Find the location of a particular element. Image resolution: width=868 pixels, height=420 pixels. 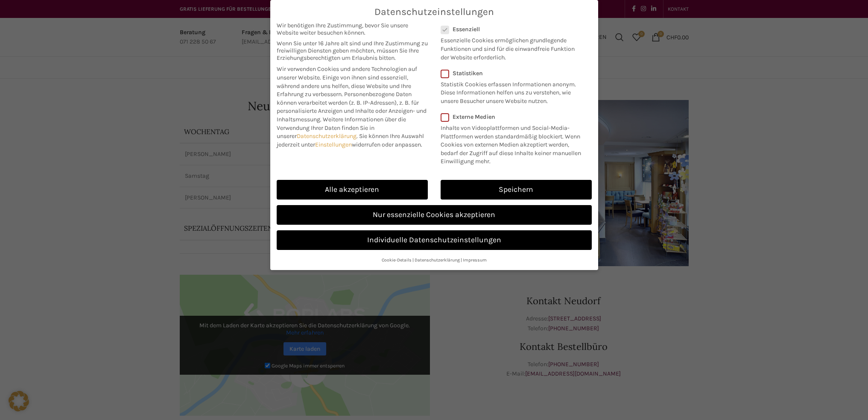

span: Wir benötigen Ihre Zustimmung, bevor Sie unsere Website weiter besuchen können. is located at coordinates (352, 29).